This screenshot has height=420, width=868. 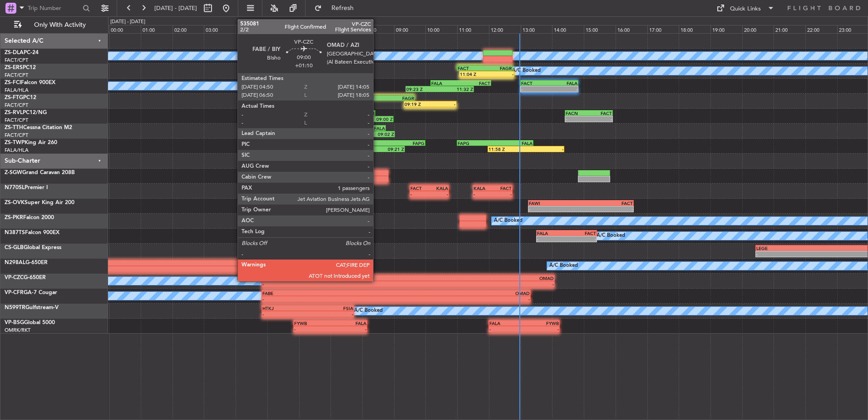 I want to click on span: Refresh, so click(x=343, y=8).